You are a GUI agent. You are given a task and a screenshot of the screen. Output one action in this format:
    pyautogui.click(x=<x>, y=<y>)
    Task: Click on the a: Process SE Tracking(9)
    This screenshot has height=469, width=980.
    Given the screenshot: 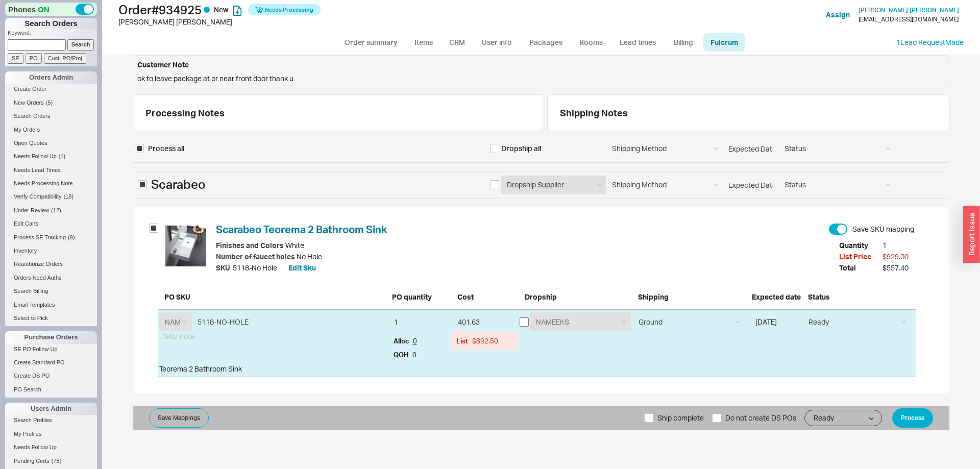 What is the action you would take?
    pyautogui.click(x=51, y=238)
    